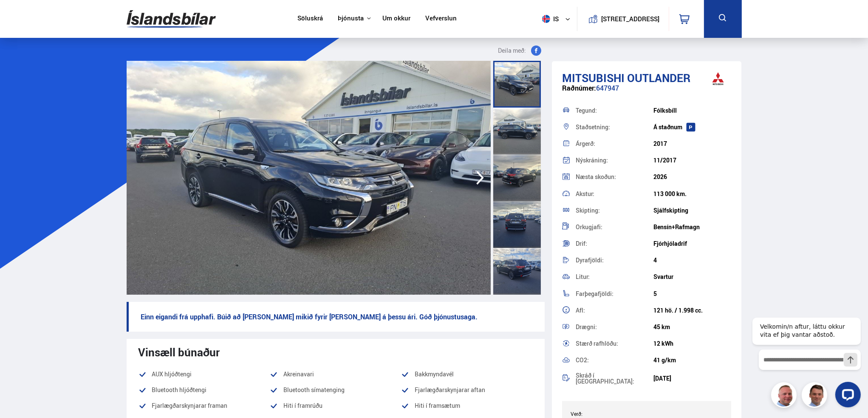 The width and height of the screenshot is (868, 418). I want to click on div: Dyrafjöldi:, so click(615, 260).